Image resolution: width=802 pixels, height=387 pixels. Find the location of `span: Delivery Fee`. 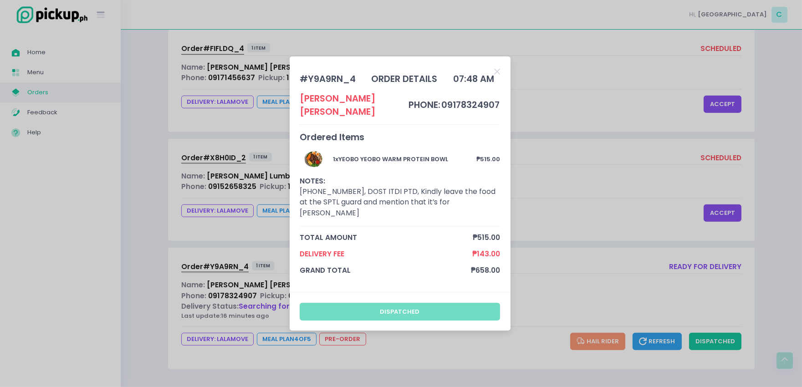

span: Delivery Fee is located at coordinates (386, 254).